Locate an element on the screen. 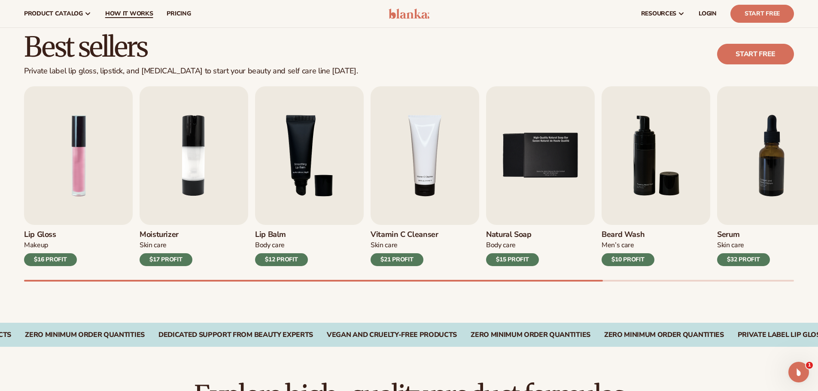 Image resolution: width=818 pixels, height=391 pixels. div: Makeup is located at coordinates (50, 245).